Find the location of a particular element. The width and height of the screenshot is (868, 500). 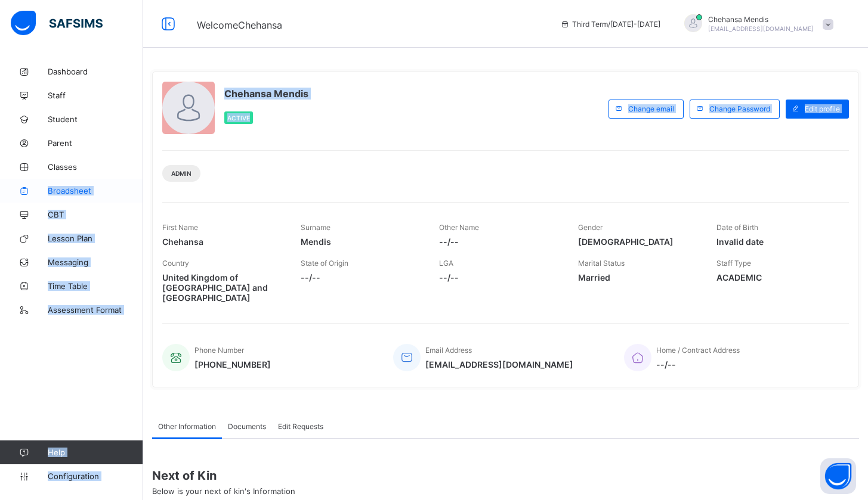

span: First Name is located at coordinates (180, 227).